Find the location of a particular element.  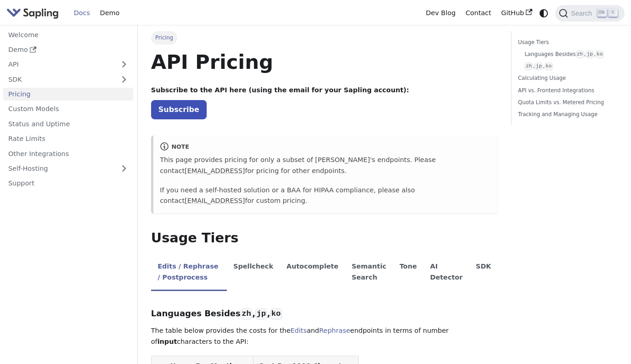

a: Other Integrations is located at coordinates (68, 153).